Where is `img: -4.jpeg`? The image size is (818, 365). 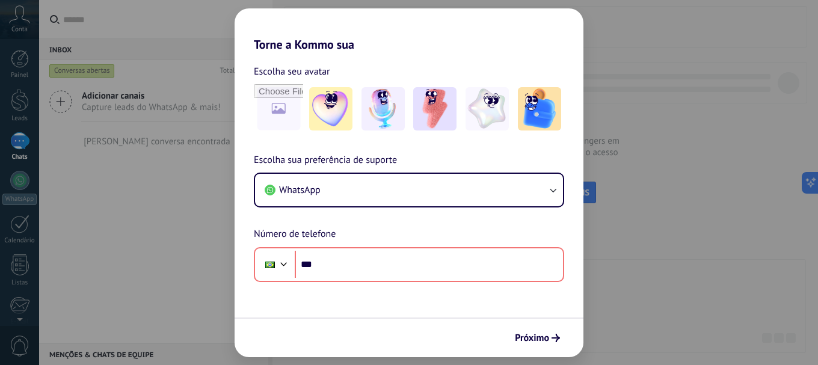
img: -4.jpeg is located at coordinates (487, 109).